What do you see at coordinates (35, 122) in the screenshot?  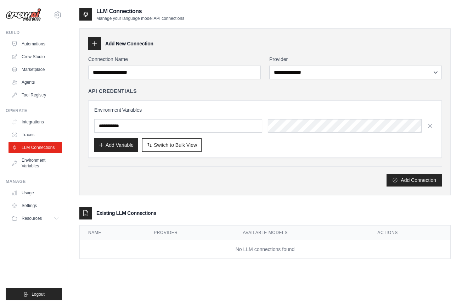 I see `a: Integrations` at bounding box center [35, 122].